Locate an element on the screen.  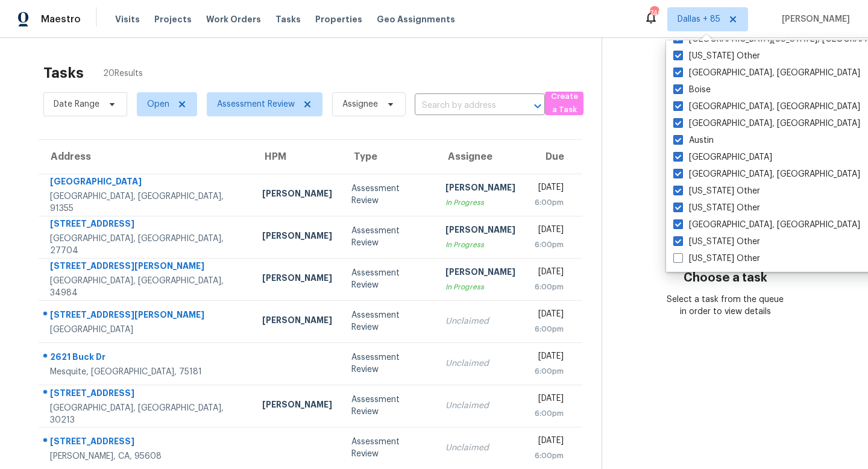
button: Create a Task is located at coordinates (564, 103).